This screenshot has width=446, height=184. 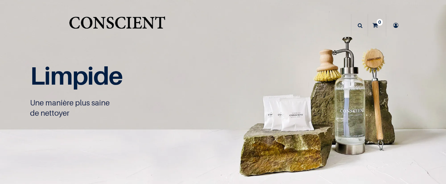 I want to click on span: Limpide, so click(x=76, y=75).